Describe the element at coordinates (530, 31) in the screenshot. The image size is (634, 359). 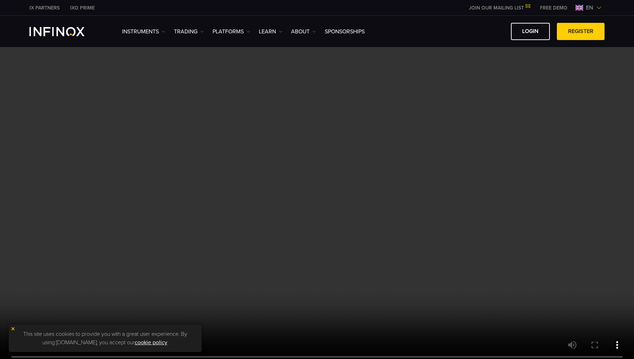
I see `a: LOGIN` at that location.